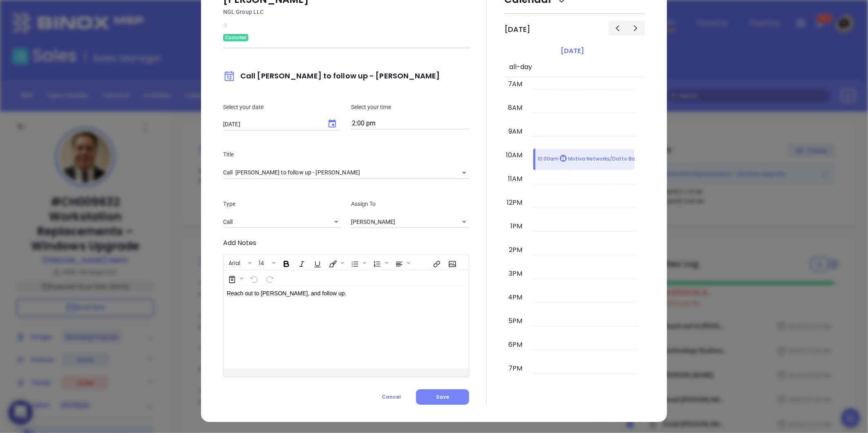  What do you see at coordinates (235, 278) in the screenshot?
I see `span: Surveys` at bounding box center [235, 278].